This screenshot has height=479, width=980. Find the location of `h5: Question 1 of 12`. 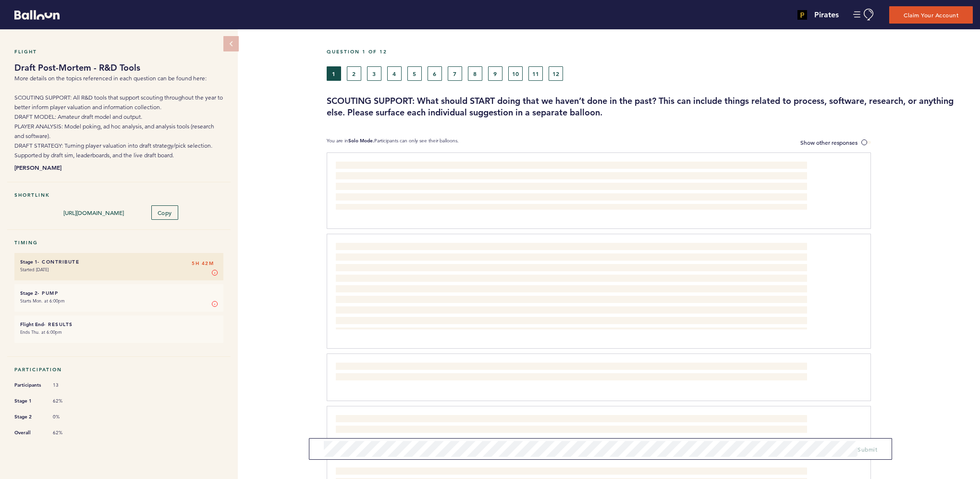

h5: Question 1 of 12 is located at coordinates (649, 52).